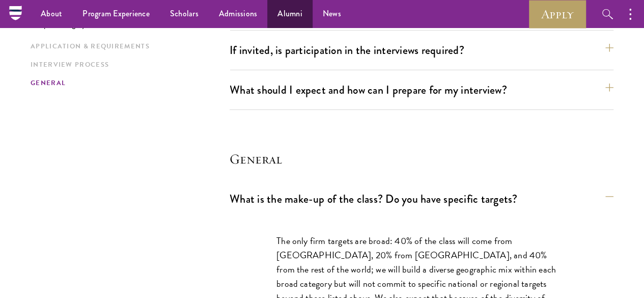 The width and height of the screenshot is (644, 298). What do you see at coordinates (127, 65) in the screenshot?
I see `a: Interview Process` at bounding box center [127, 65].